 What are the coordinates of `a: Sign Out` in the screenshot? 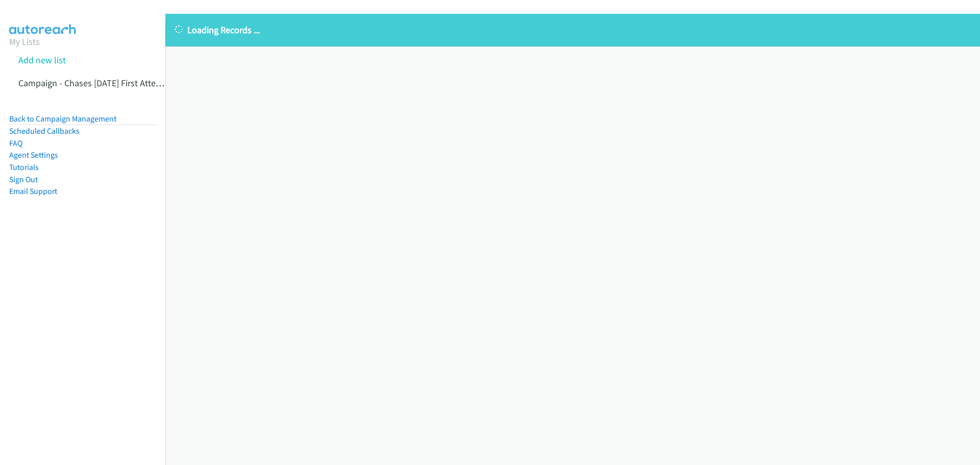 It's located at (23, 179).